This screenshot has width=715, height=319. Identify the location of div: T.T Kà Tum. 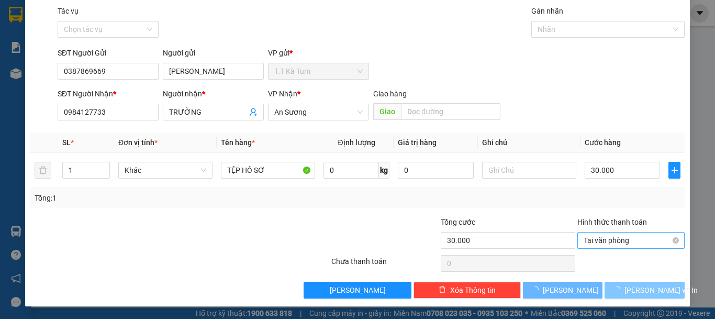
(51, 15).